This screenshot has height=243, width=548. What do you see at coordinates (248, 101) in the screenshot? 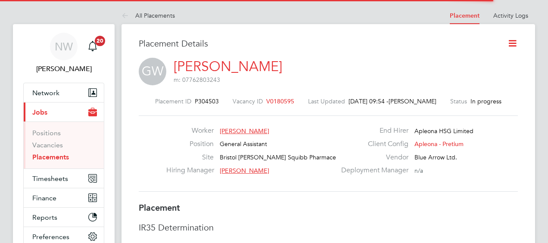
I see `label: Vacancy ID` at bounding box center [248, 101].